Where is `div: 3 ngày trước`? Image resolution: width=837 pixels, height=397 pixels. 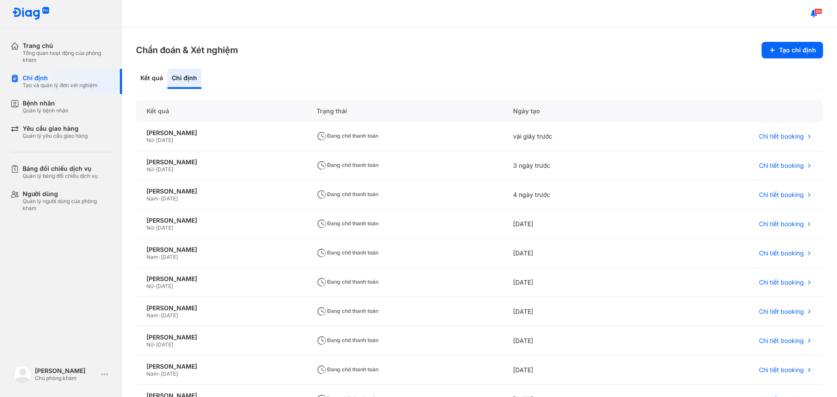
div: 3 ngày trước is located at coordinates (574, 166).